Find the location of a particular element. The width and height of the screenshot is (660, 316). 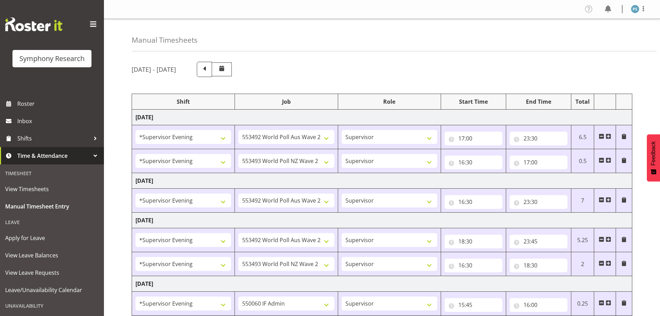

span: Manual Timesheet Entry is located at coordinates (52, 206).